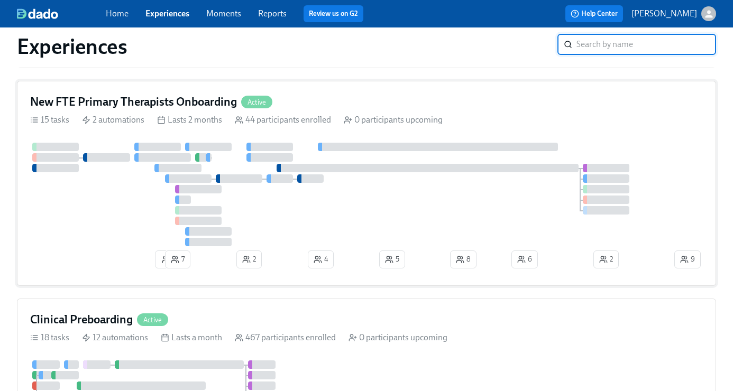  I want to click on div: 15 tasks, so click(50, 120).